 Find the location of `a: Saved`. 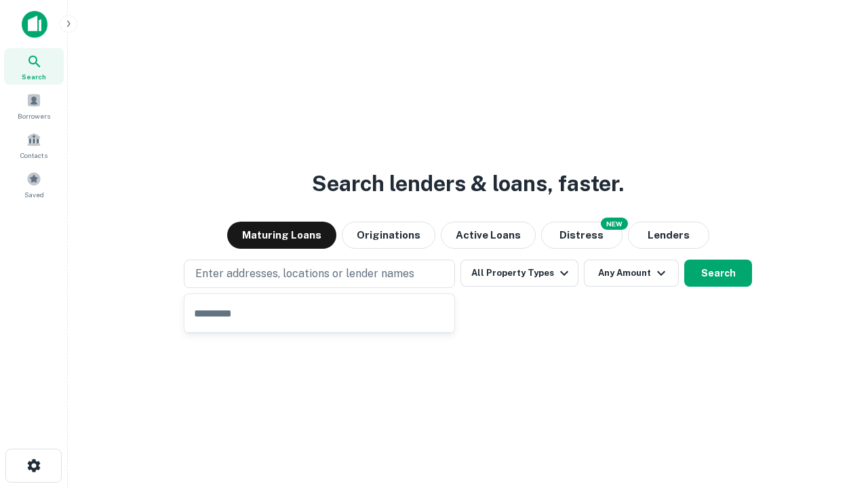

a: Saved is located at coordinates (34, 184).